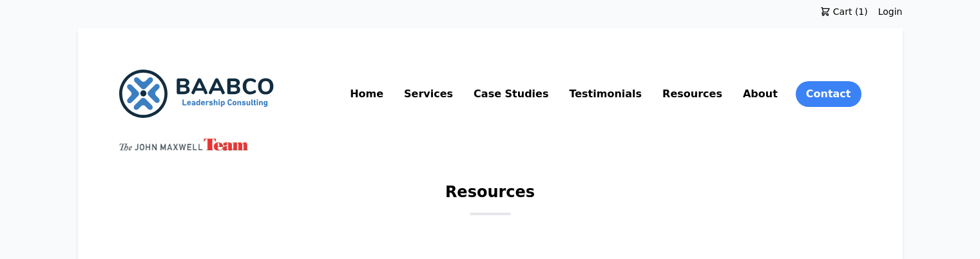 The width and height of the screenshot is (980, 259). What do you see at coordinates (511, 94) in the screenshot?
I see `a: Case Studies` at bounding box center [511, 94].